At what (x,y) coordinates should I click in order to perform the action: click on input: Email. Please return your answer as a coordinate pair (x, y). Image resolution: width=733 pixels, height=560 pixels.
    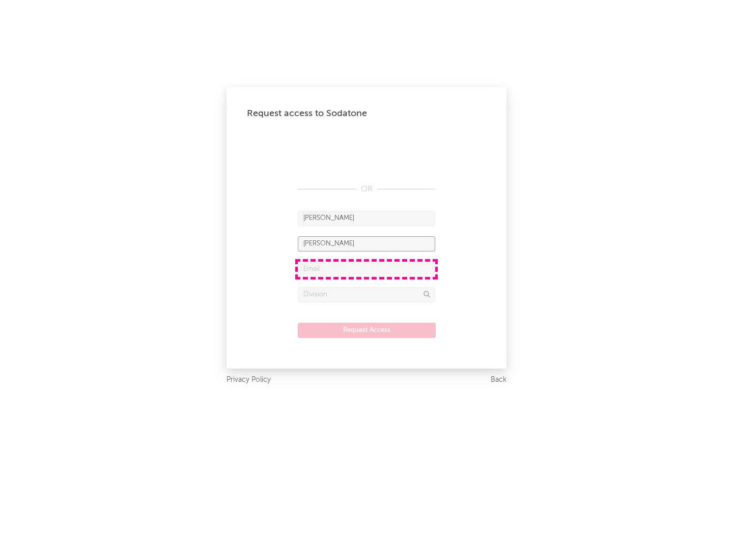
    Looking at the image, I should click on (367, 270).